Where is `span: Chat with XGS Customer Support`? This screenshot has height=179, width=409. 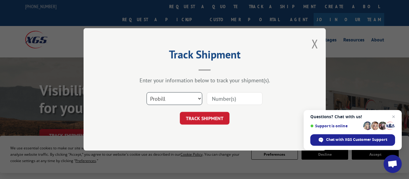 span: Chat with XGS Customer Support is located at coordinates (357, 140).